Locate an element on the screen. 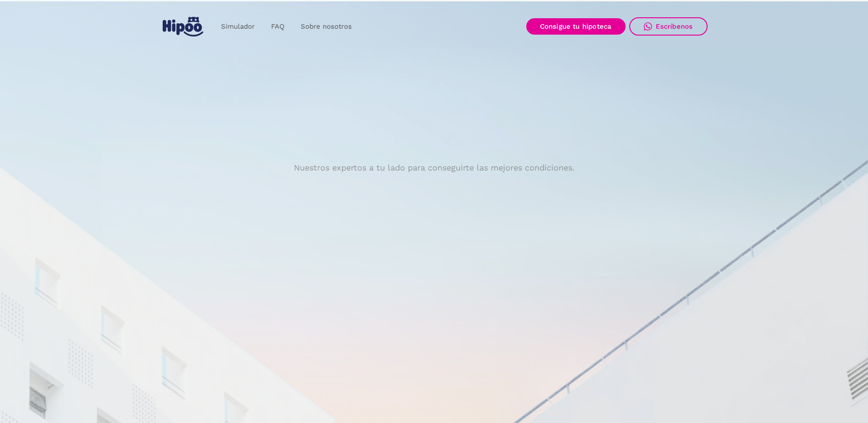  a: home is located at coordinates (183, 26).